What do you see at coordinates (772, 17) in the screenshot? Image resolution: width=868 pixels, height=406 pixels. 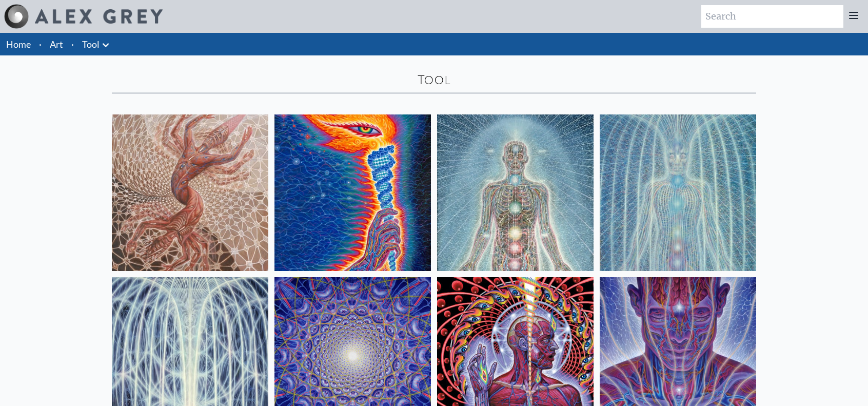 I see `input: Search` at bounding box center [772, 17].